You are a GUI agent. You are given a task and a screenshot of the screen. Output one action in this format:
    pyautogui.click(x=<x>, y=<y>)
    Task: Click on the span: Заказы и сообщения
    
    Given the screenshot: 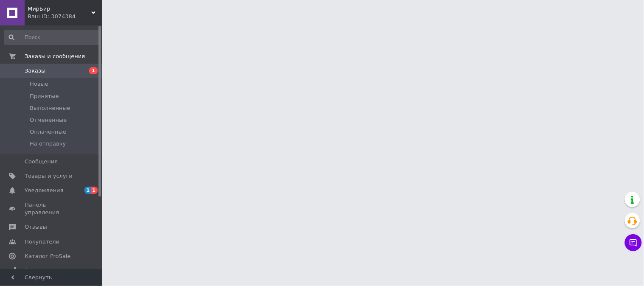 What is the action you would take?
    pyautogui.click(x=55, y=57)
    